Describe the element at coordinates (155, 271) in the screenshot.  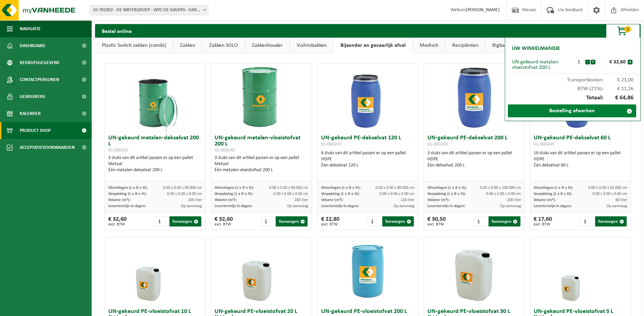
I see `img: 01-999903` at that location.